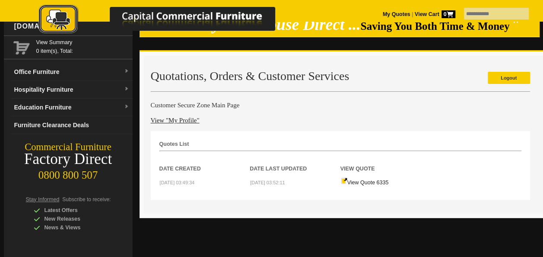  What do you see at coordinates (435, 26) in the screenshot?
I see `span: Saving You Both Time & Money` at bounding box center [435, 26].